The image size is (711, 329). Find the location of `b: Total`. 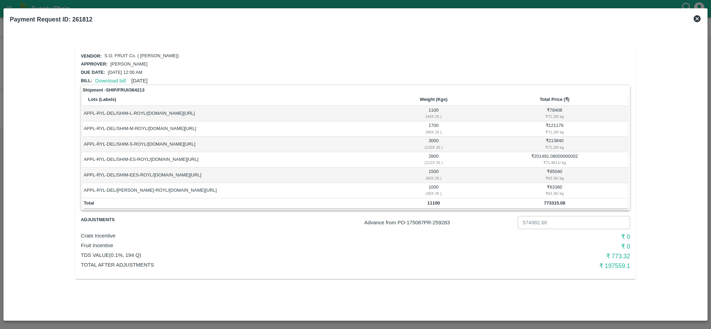

b: Total is located at coordinates (89, 203).